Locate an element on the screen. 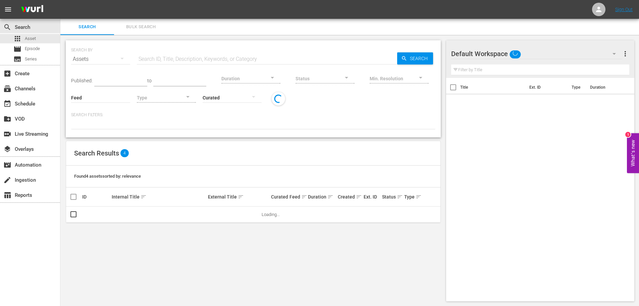 Image resolution: width=639 pixels, height=306 pixels. div: Default Workspace is located at coordinates (537, 54).